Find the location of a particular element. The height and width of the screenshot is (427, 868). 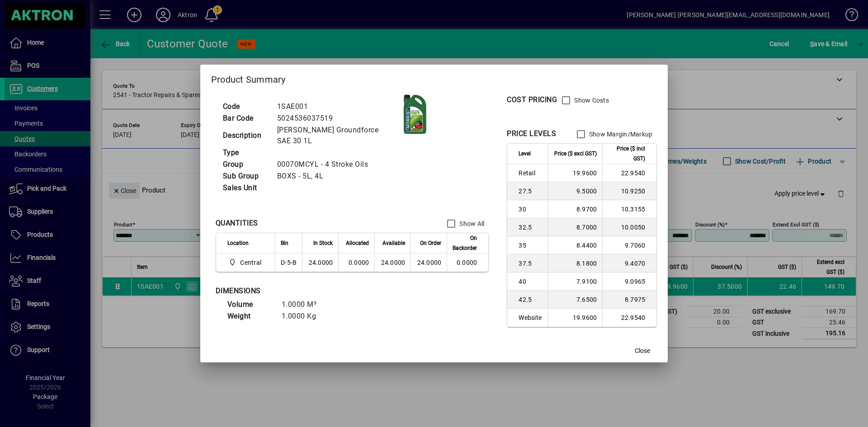

td: 8.1800 is located at coordinates (575, 263).